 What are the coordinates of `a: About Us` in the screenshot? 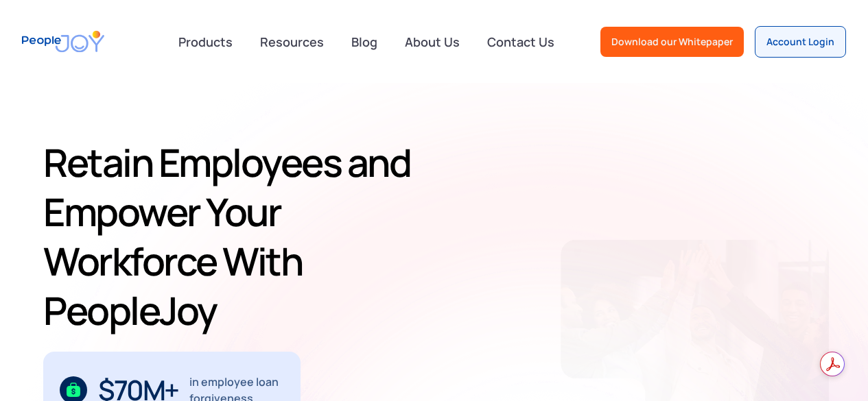 It's located at (432, 42).